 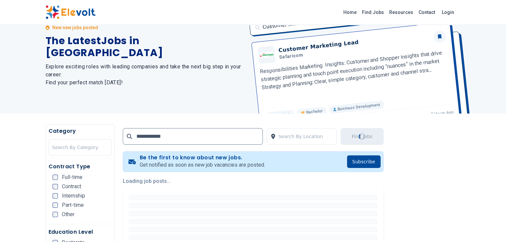 What do you see at coordinates (202, 158) in the screenshot?
I see `h4: Be the first to know about new jobs.` at bounding box center [202, 158].